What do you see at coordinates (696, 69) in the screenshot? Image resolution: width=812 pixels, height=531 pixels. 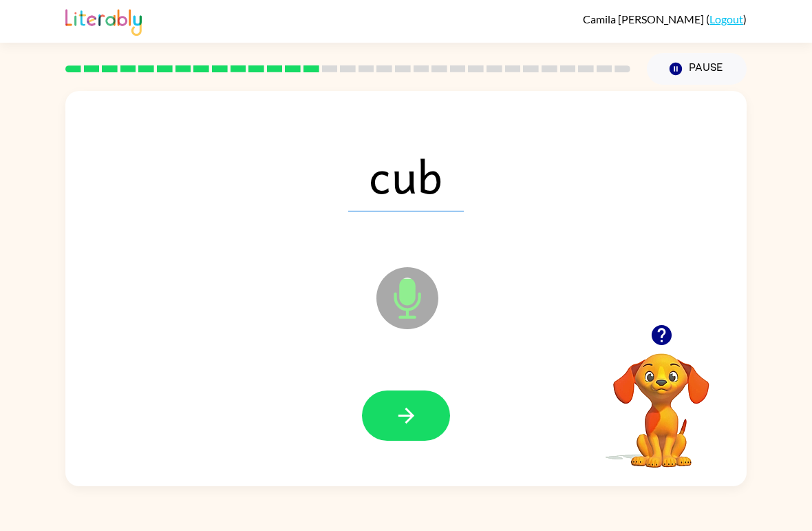 I see `button: Pause` at bounding box center [696, 69].